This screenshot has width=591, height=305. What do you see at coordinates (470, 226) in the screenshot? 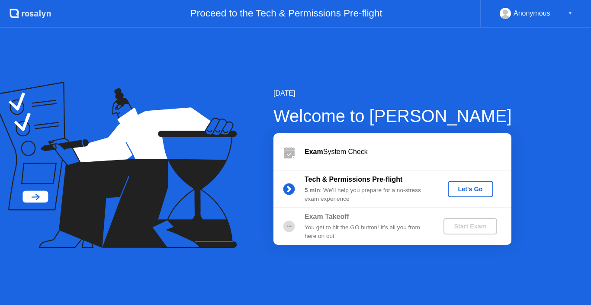
I see `button: Start Exam` at bounding box center [470, 226].